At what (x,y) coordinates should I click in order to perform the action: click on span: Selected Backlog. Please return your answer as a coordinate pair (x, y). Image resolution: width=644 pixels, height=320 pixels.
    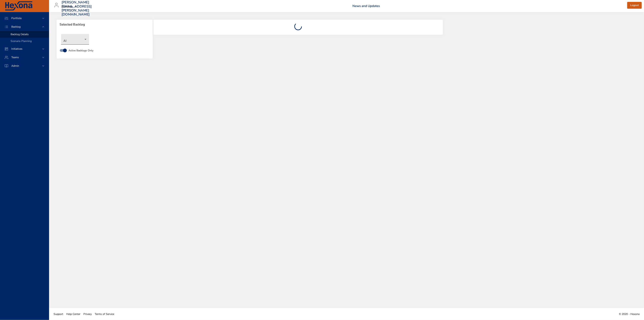
    Looking at the image, I should click on (104, 24).